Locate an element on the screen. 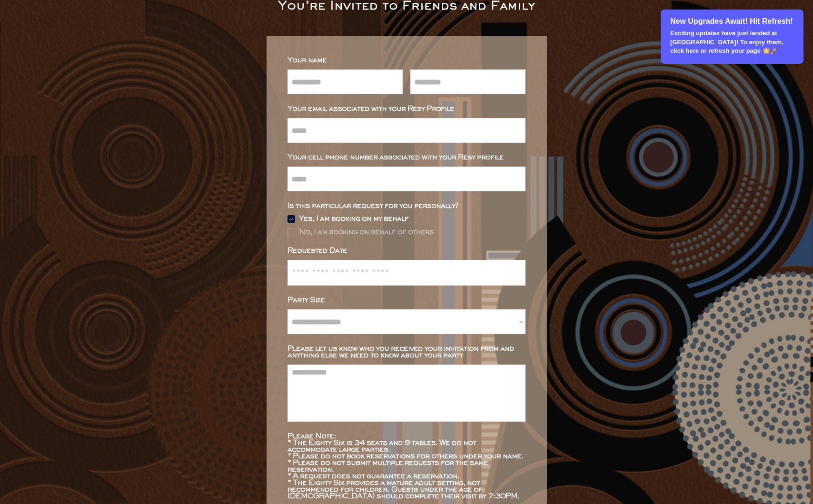  div: No, I am booking on behalf of others is located at coordinates (366, 232).